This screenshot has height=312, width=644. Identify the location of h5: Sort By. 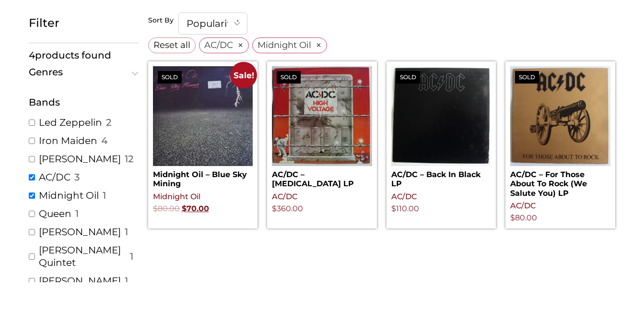
(161, 21).